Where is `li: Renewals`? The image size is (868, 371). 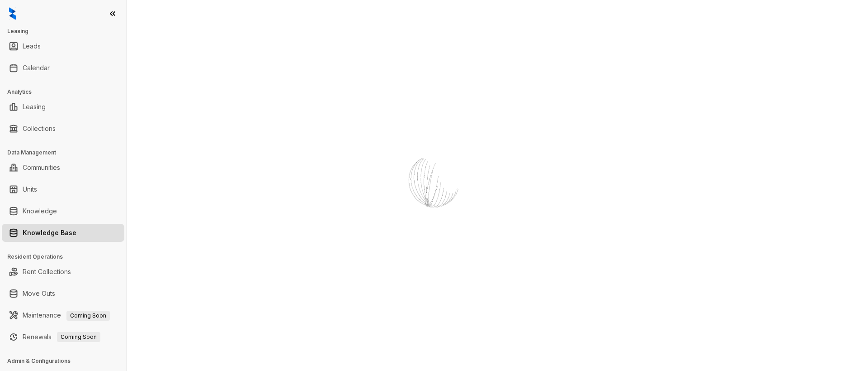 li: Renewals is located at coordinates (63, 337).